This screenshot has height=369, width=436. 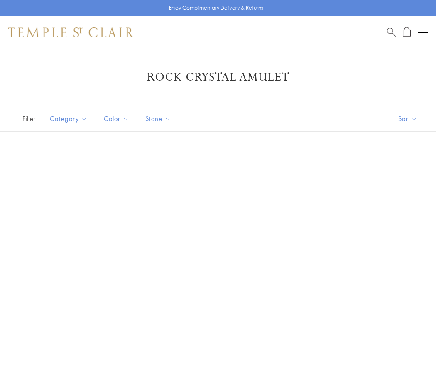 What do you see at coordinates (218, 77) in the screenshot?
I see `h1: Rock Crystal Amulet` at bounding box center [218, 77].